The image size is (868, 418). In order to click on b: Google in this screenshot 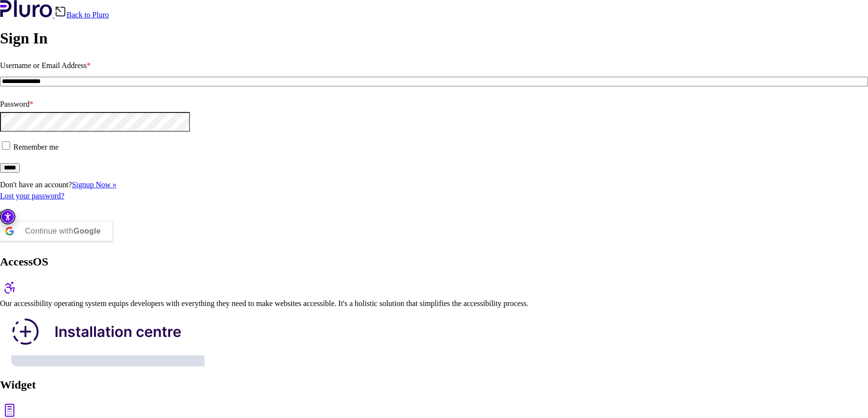, I will do `click(87, 231)`.